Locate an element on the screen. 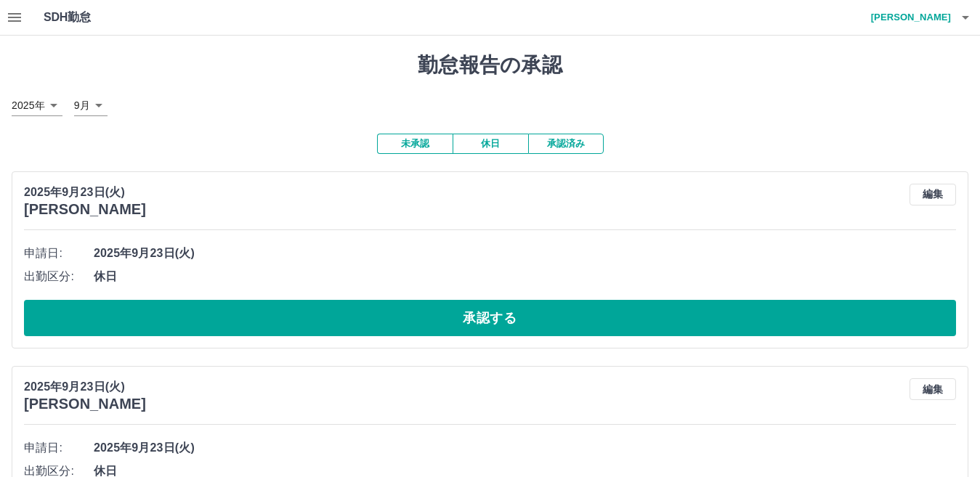 The width and height of the screenshot is (980, 477). h1: 勤怠報告の承認 is located at coordinates (490, 66).